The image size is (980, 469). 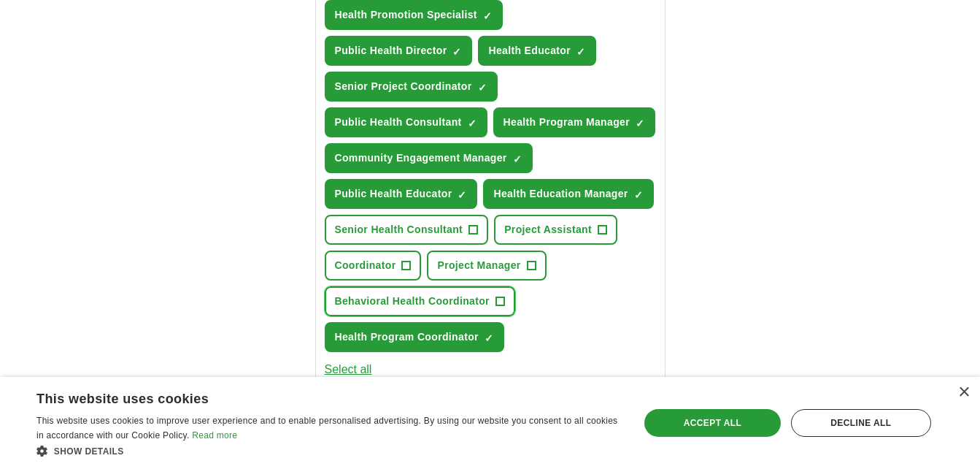 What do you see at coordinates (393, 194) in the screenshot?
I see `span: Public Health Educator` at bounding box center [393, 194].